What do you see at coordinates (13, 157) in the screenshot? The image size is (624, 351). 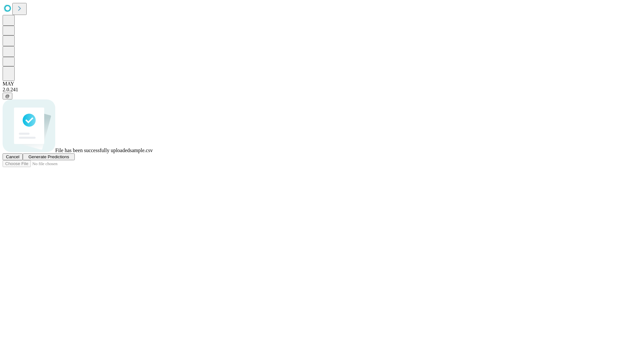 I see `button: Cancel` at bounding box center [13, 157].